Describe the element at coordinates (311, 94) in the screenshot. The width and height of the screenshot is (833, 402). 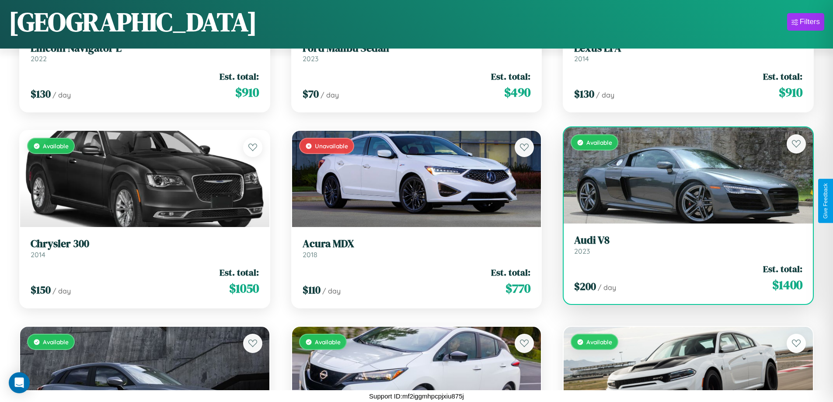
I see `span: $ 70` at that location.